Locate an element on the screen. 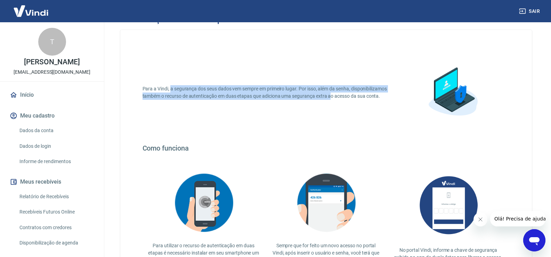 The image size is (551, 257). a: Dados da conta is located at coordinates (56, 130).